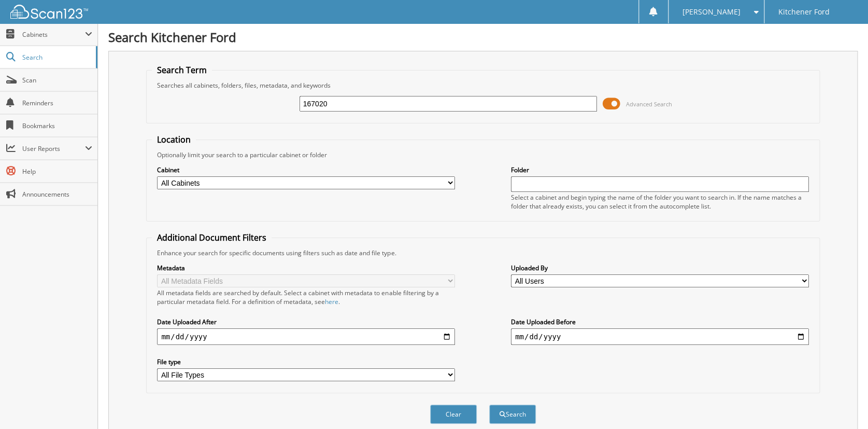  What do you see at coordinates (57, 103) in the screenshot?
I see `span: Reminders` at bounding box center [57, 103].